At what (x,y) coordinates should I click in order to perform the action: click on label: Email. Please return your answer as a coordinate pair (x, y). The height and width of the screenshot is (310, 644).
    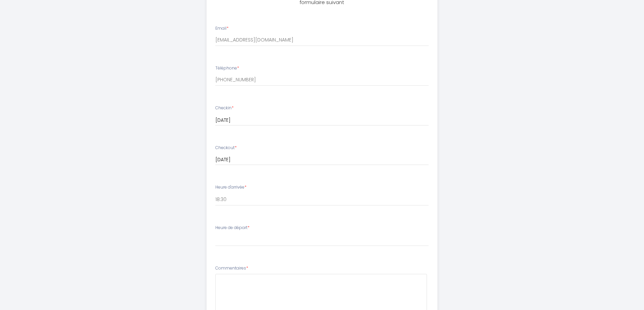
    Looking at the image, I should click on (222, 28).